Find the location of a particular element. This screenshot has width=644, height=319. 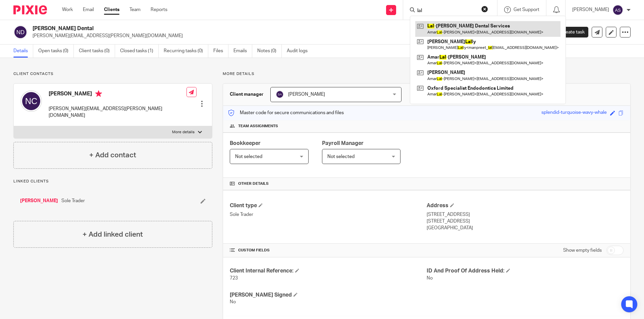

h4: + Add contact is located at coordinates (113, 155).